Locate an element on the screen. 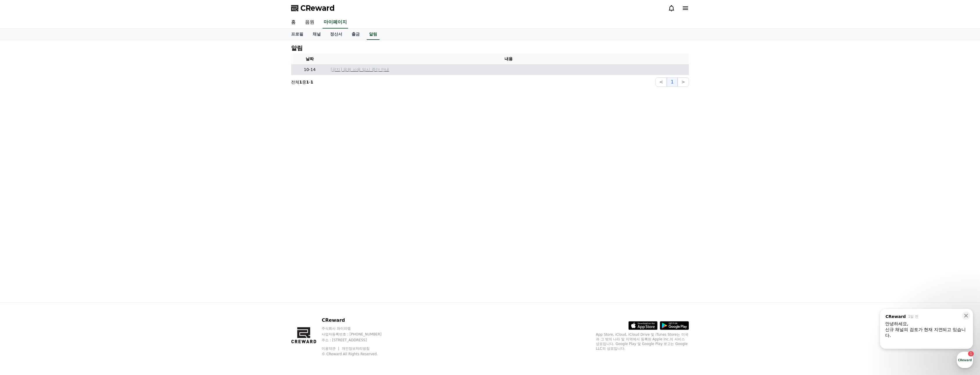 This screenshot has width=980, height=375. a: 알림 is located at coordinates (373, 34).